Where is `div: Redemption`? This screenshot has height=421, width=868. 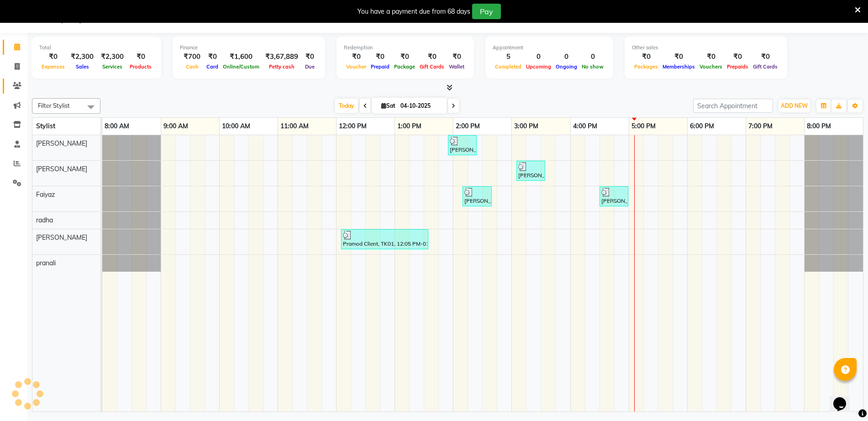 div: Redemption is located at coordinates (405, 48).